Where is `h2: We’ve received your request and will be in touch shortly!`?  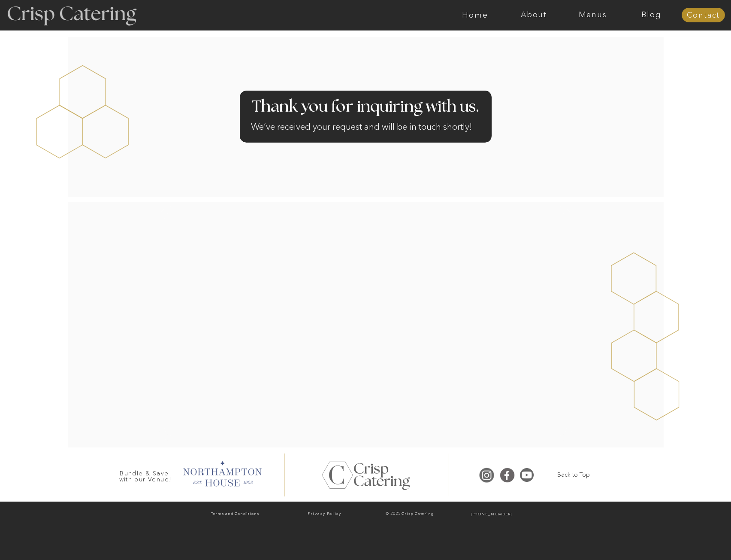
h2: We’ve received your request and will be in touch shortly! is located at coordinates (366, 128).